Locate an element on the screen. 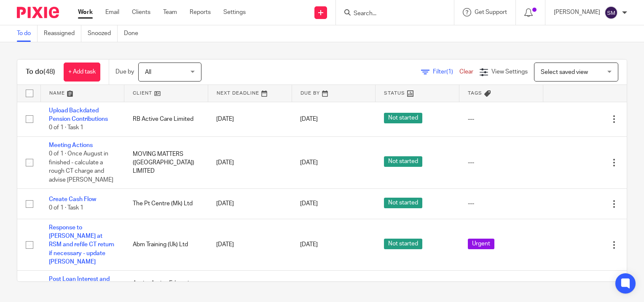  span: Select saved view is located at coordinates (564, 72).